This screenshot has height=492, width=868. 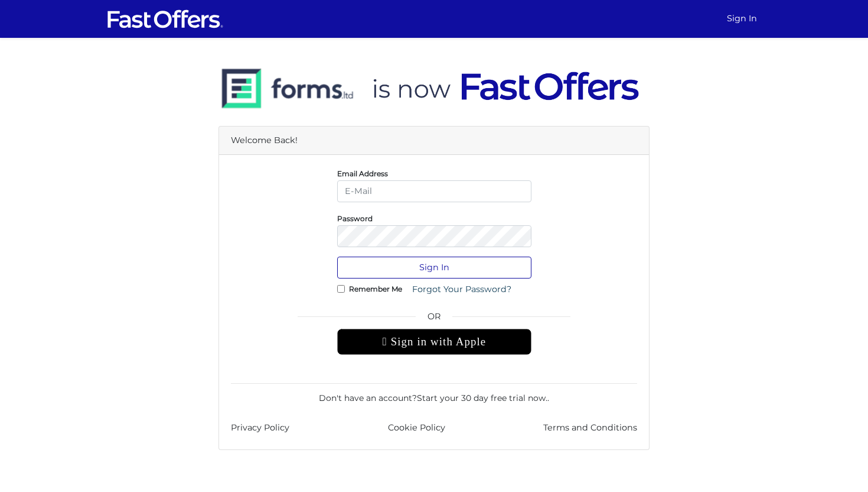 I want to click on a: Sign In, so click(x=742, y=18).